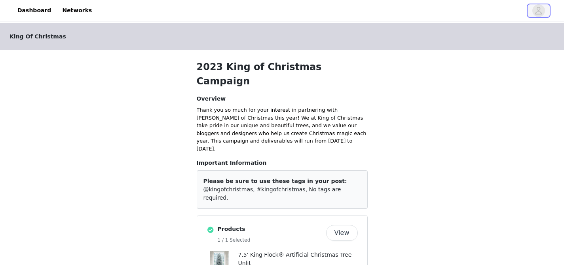 This screenshot has width=564, height=265. What do you see at coordinates (77, 10) in the screenshot?
I see `a: Networks` at bounding box center [77, 10].